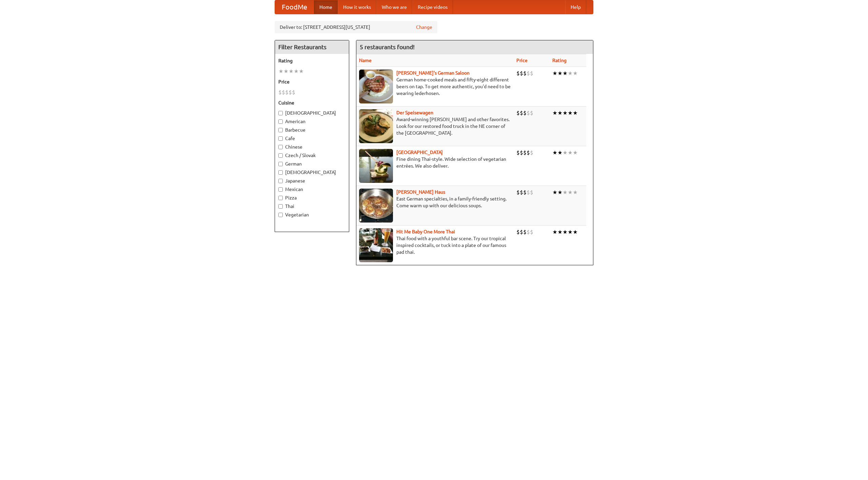 This screenshot has width=868, height=480. I want to click on input: Mexican, so click(280, 190).